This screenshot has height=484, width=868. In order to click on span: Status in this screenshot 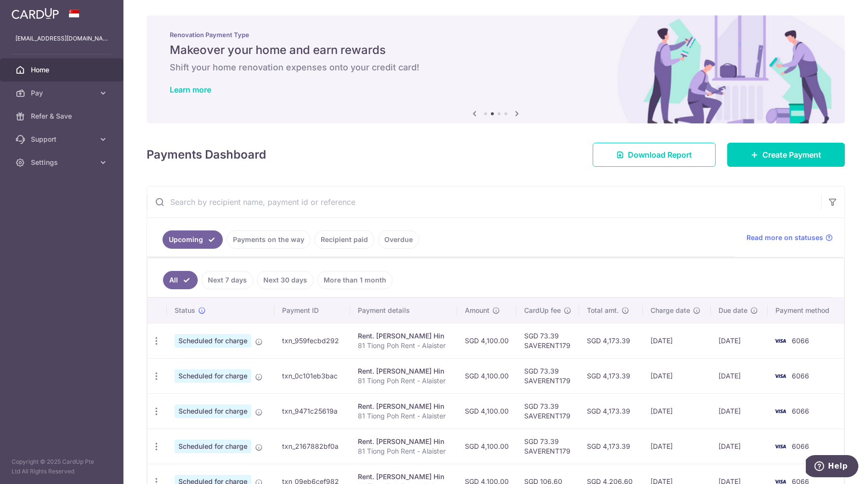, I will do `click(185, 310)`.